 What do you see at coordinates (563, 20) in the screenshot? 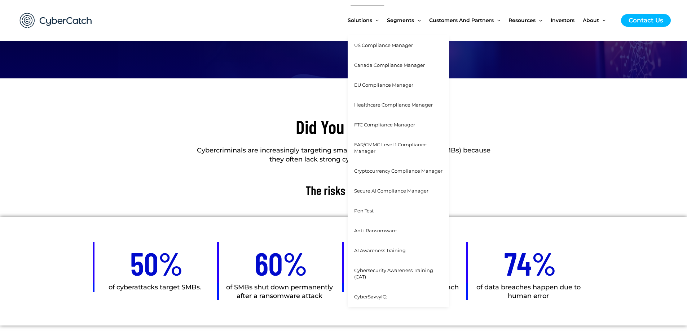
I see `span: Investors` at bounding box center [563, 20].